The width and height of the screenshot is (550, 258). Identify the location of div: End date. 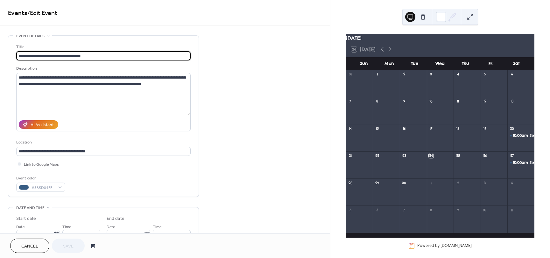
(115, 219).